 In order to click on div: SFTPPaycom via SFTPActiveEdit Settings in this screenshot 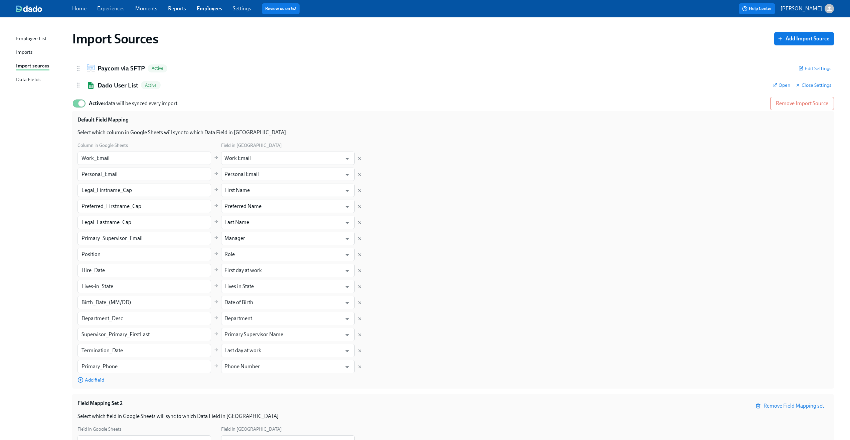, I will do `click(453, 69)`.